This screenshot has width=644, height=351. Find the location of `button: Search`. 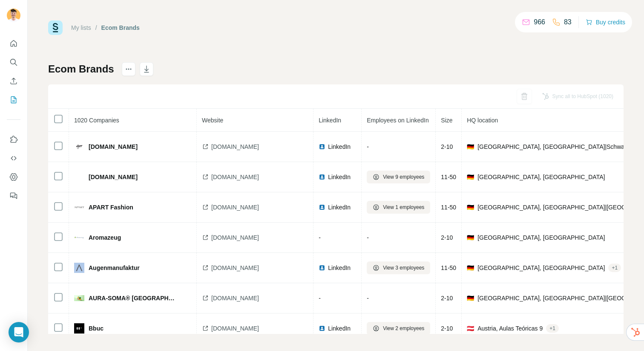

button: Search is located at coordinates (14, 62).